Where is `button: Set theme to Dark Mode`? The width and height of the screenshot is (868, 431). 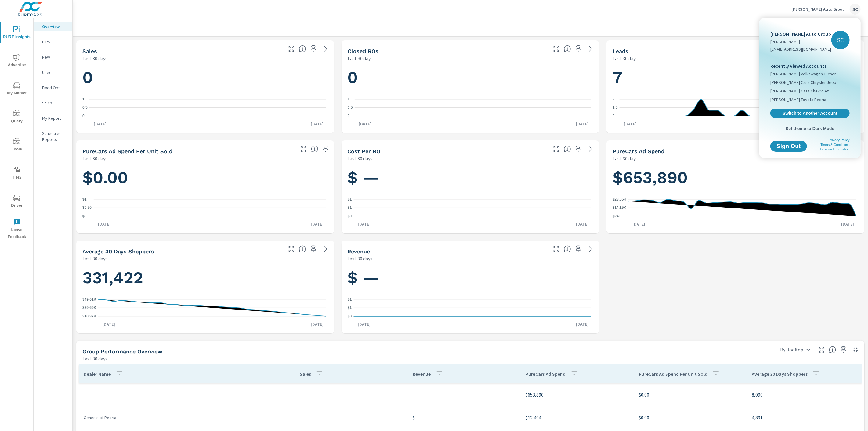 button: Set theme to Dark Mode is located at coordinates (810, 128).